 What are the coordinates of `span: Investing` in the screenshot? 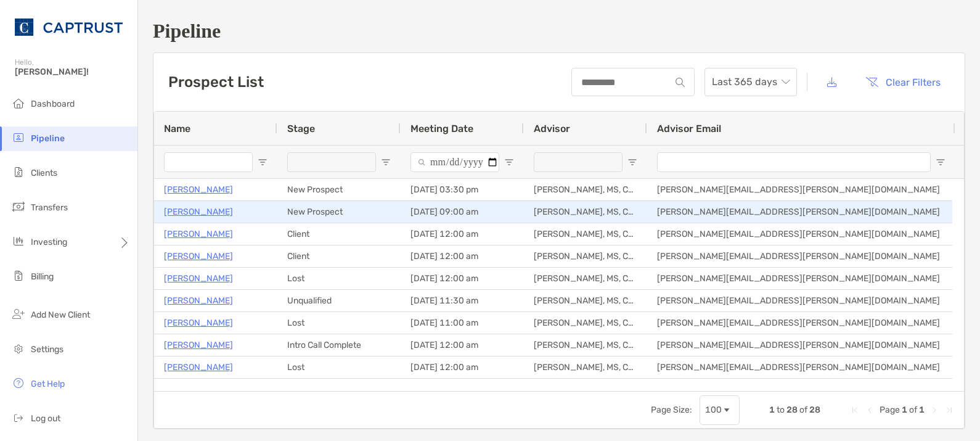 It's located at (49, 242).